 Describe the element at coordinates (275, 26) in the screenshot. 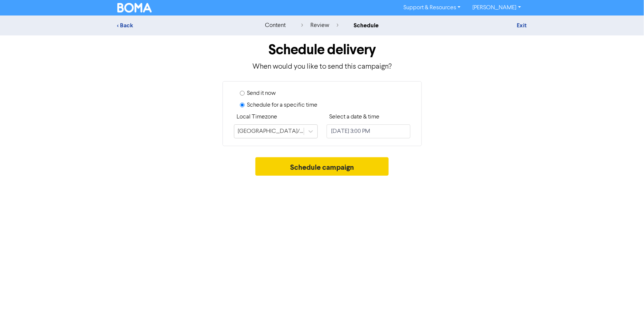

I see `div: content` at that location.